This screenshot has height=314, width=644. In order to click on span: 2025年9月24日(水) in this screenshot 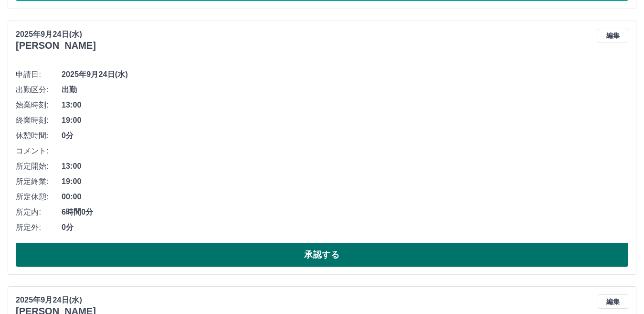, I will do `click(345, 74)`.